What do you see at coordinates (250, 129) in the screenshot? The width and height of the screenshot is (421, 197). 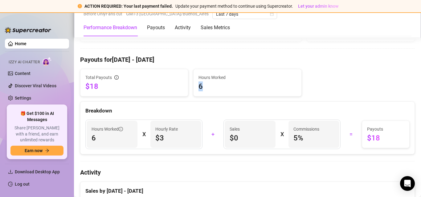 I see `span: Sales` at bounding box center [250, 129].